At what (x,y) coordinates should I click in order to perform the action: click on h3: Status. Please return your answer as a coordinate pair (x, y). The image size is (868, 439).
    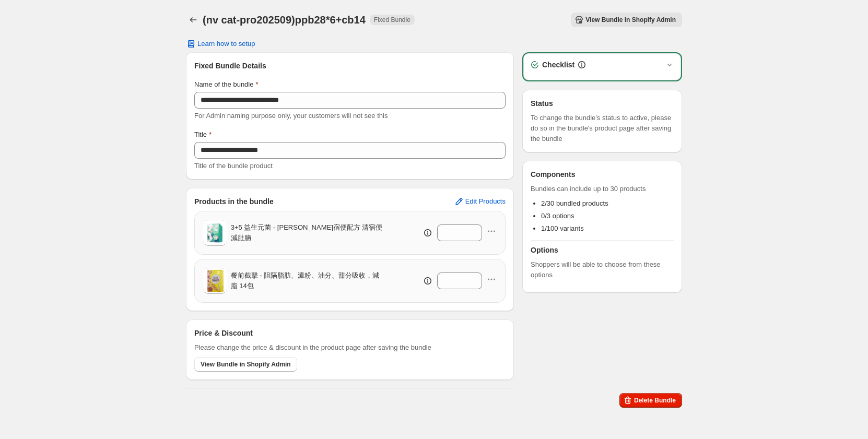
    Looking at the image, I should click on (602, 103).